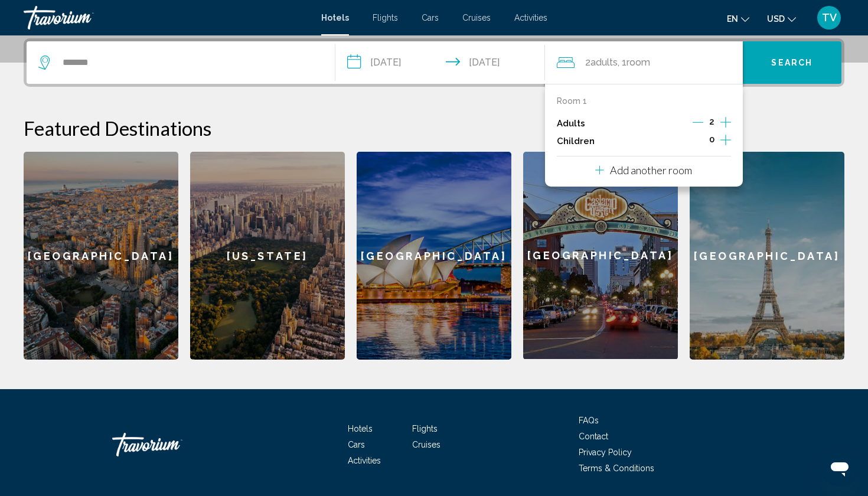  I want to click on span: TV, so click(830, 18).